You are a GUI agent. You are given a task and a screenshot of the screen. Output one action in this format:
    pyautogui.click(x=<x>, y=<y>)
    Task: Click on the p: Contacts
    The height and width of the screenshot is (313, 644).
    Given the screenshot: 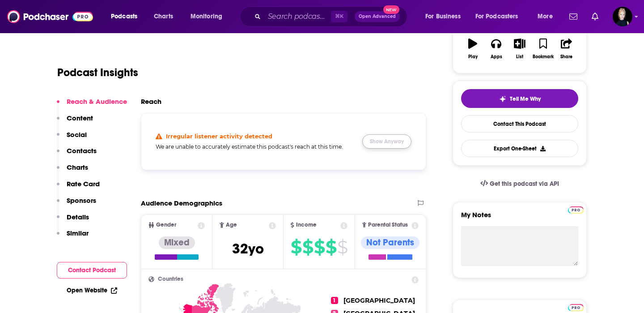 What is the action you would take?
    pyautogui.click(x=81, y=150)
    